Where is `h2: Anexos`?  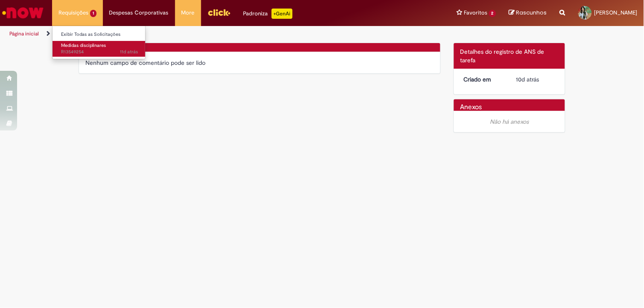 h2: Anexos is located at coordinates (471, 108).